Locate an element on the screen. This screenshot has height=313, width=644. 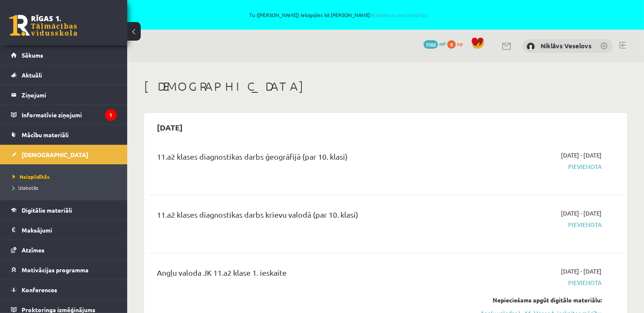
span: 0 is located at coordinates (452, 44).